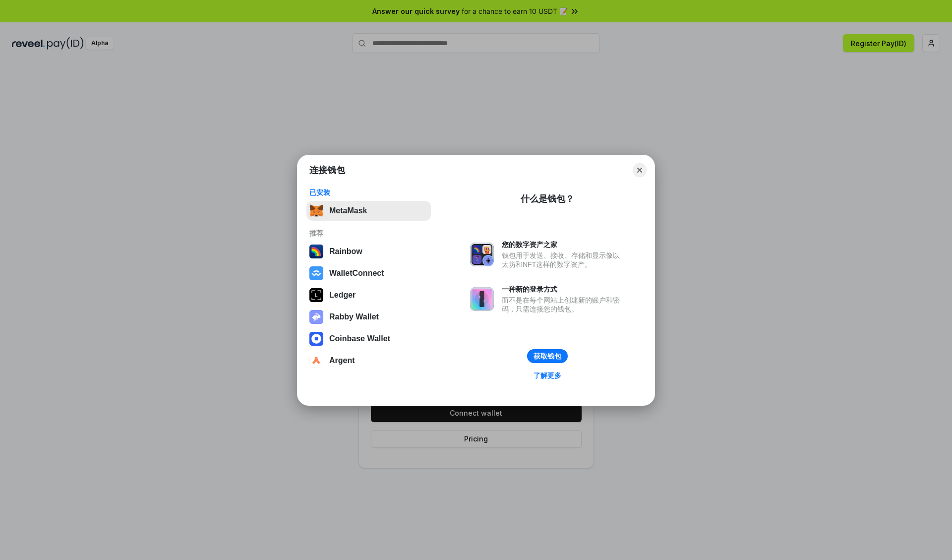 The height and width of the screenshot is (560, 952). Describe the element at coordinates (547, 356) in the screenshot. I see `button: 获取钱包` at that location.